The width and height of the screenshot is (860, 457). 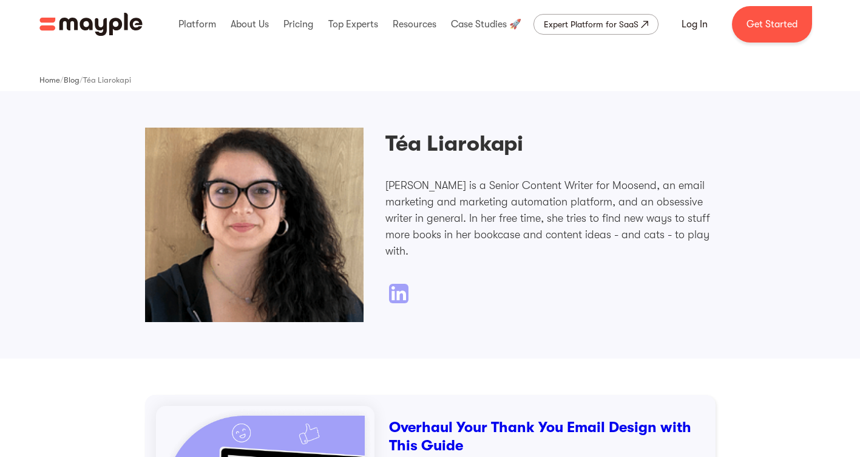 I want to click on a: Home, so click(x=50, y=80).